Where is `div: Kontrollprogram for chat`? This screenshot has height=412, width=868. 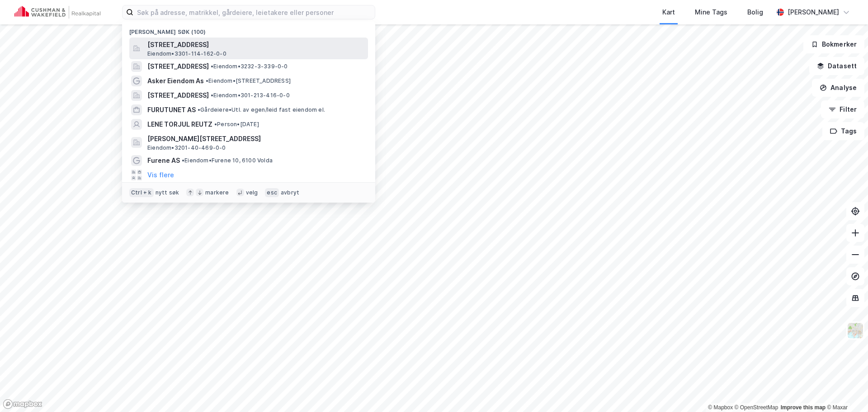 div: Kontrollprogram for chat is located at coordinates (846, 390).